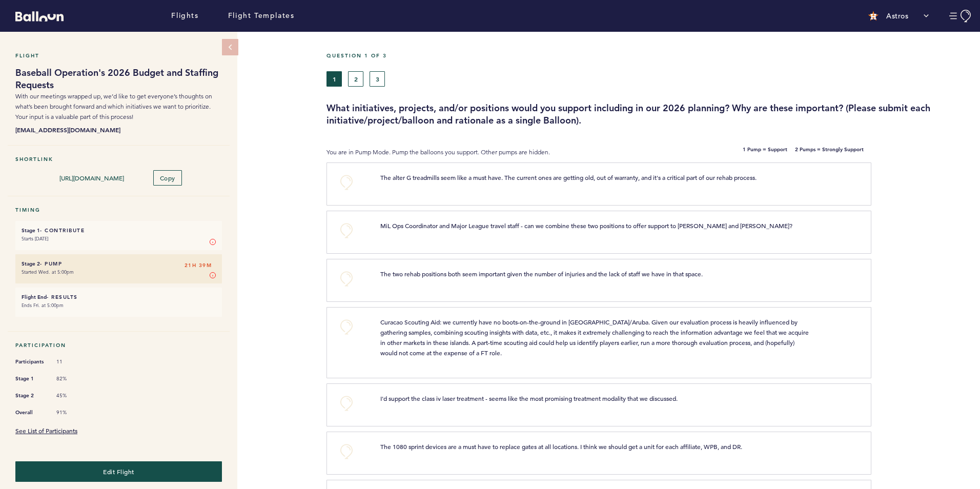  I want to click on button: Astros, so click(899, 16).